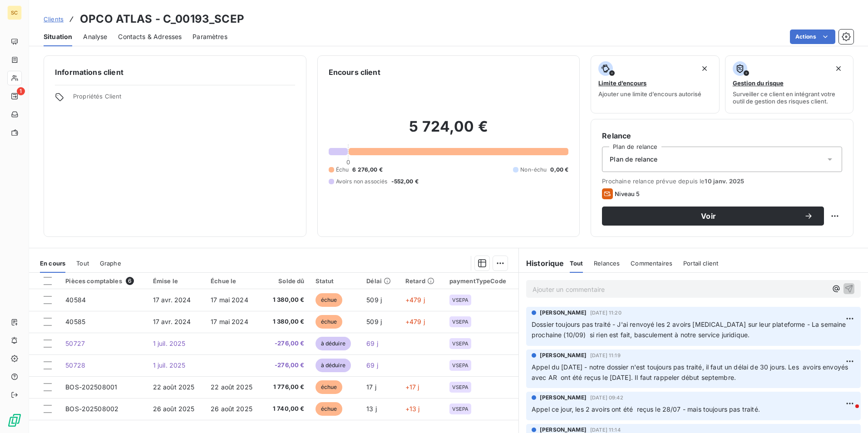  Describe the element at coordinates (813, 37) in the screenshot. I see `button: Actions` at that location.